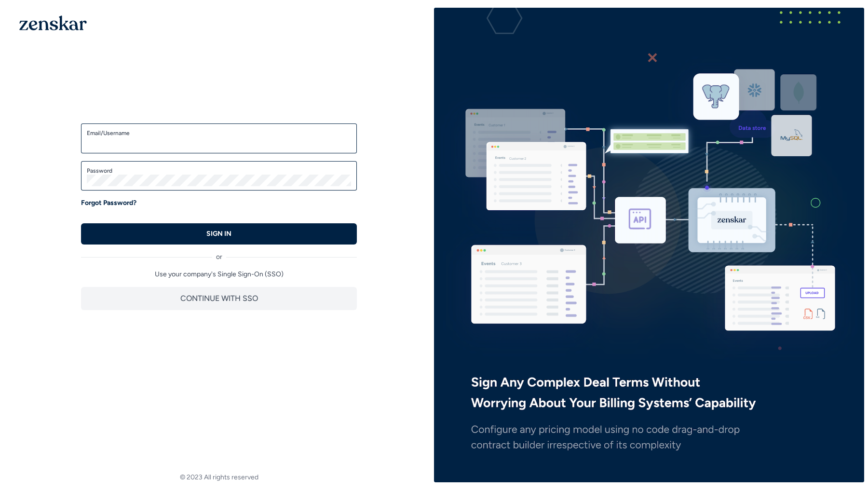  I want to click on label: Email/Username, so click(219, 133).